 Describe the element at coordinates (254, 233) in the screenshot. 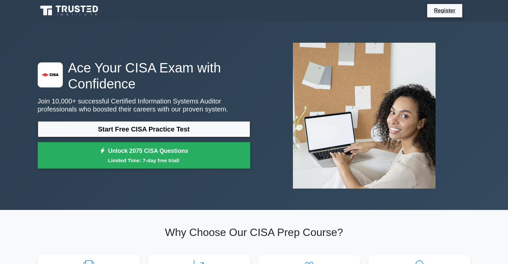

I see `h2: Why Choose Our CISA Prep Course?` at that location.